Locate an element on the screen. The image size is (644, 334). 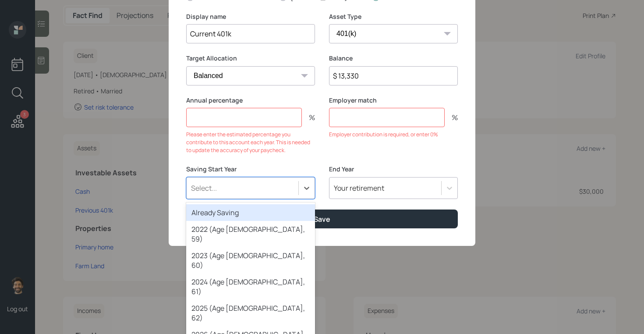
label: Annual percentage is located at coordinates (251, 100).